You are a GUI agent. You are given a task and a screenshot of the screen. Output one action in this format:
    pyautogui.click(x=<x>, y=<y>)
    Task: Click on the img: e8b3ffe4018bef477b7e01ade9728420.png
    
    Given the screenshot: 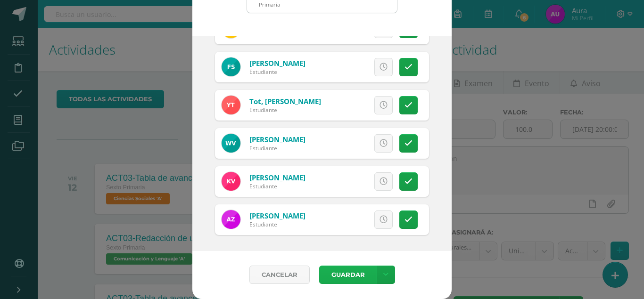 What is the action you would take?
    pyautogui.click(x=231, y=181)
    